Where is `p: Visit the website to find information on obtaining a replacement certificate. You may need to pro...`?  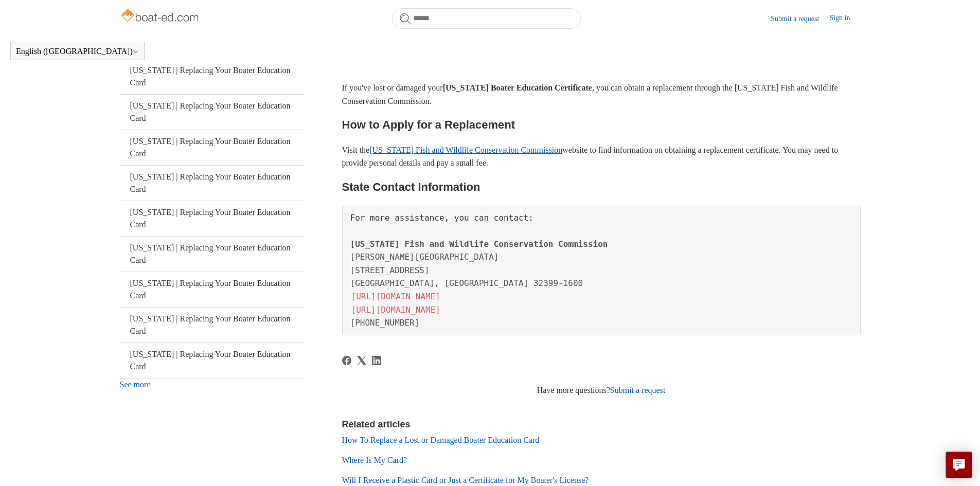 p: Visit the website to find information on obtaining a replacement certificate. You may need to pro... is located at coordinates (601, 157).